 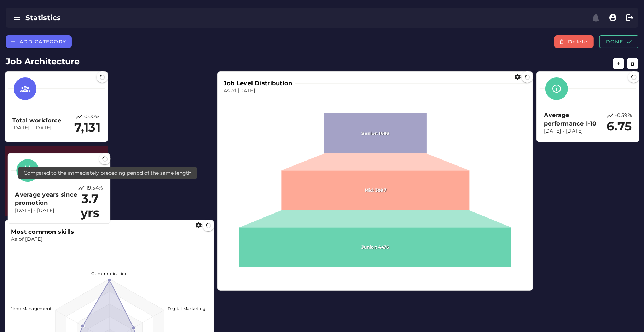 What do you see at coordinates (95, 188) in the screenshot?
I see `p: 19.54%` at bounding box center [95, 188].